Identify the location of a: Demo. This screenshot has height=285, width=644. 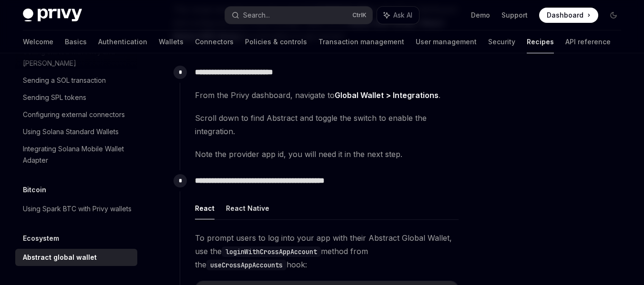
(481, 16).